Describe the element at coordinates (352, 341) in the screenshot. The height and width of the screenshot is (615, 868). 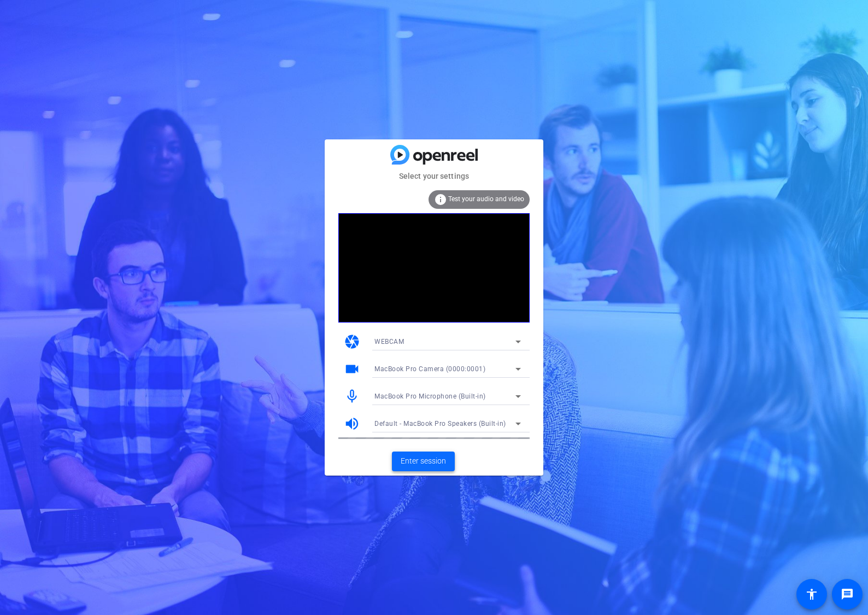
I see `mat-icon: camera` at that location.